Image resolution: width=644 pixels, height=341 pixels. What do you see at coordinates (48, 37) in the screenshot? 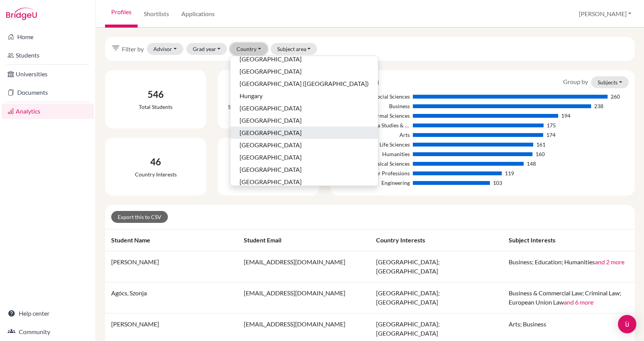
I see `a: Home` at bounding box center [48, 37].